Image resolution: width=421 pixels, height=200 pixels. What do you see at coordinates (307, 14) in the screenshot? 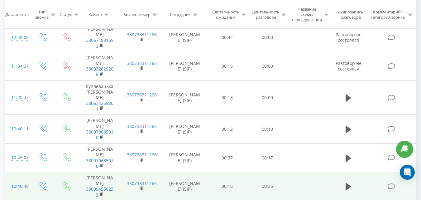
I see `div: Название схемы переадресации` at bounding box center [307, 14].